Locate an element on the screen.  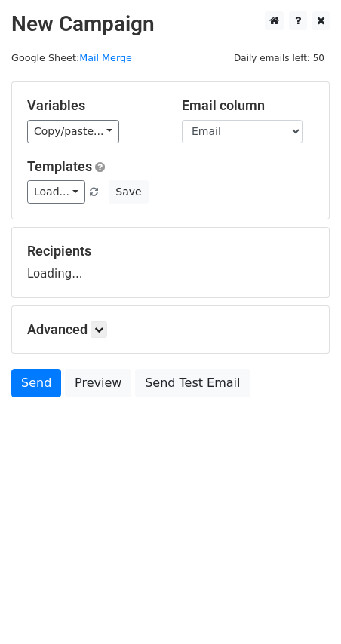
a: Send is located at coordinates (36, 383).